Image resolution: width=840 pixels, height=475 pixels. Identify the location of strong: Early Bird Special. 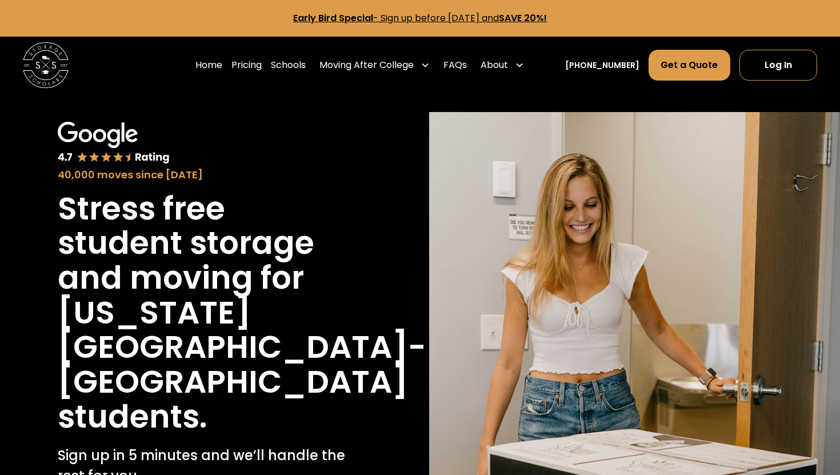
(333, 18).